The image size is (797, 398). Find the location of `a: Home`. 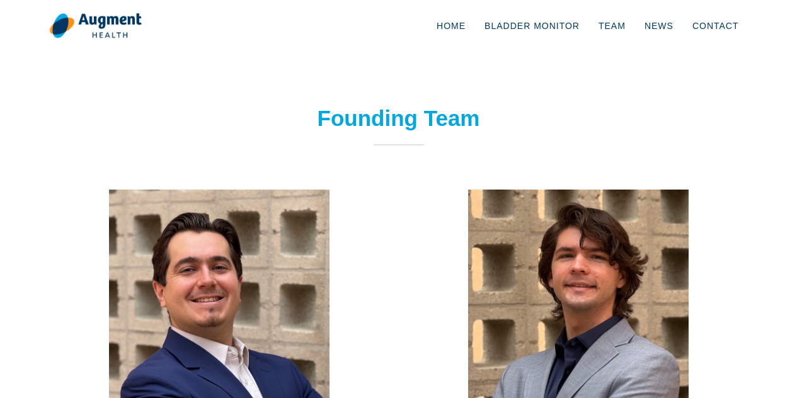

a: Home is located at coordinates (451, 26).